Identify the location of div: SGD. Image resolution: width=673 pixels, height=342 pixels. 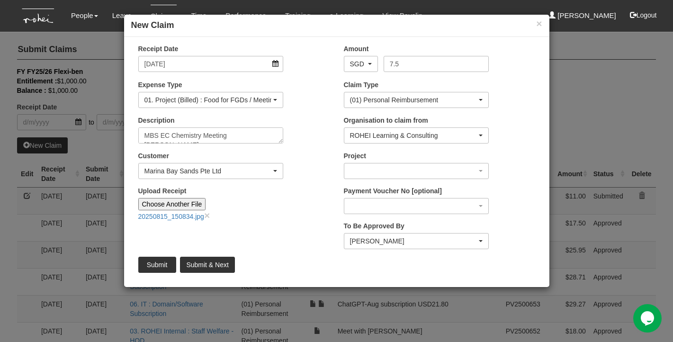
(358, 64).